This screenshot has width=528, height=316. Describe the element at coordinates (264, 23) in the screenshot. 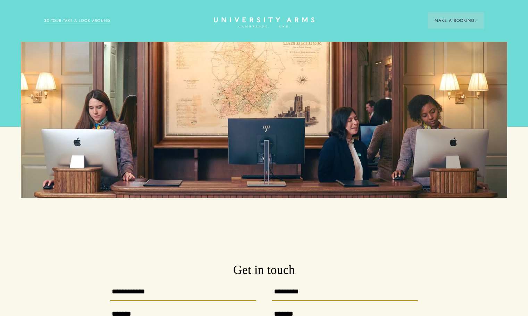

I see `a: Home` at that location.